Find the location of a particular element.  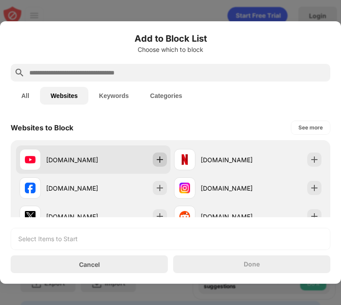

div: Select Items to Start is located at coordinates (48, 239).